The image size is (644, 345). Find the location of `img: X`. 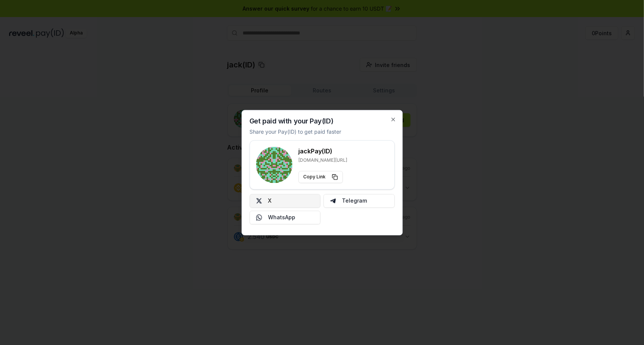

img: X is located at coordinates (259, 201).